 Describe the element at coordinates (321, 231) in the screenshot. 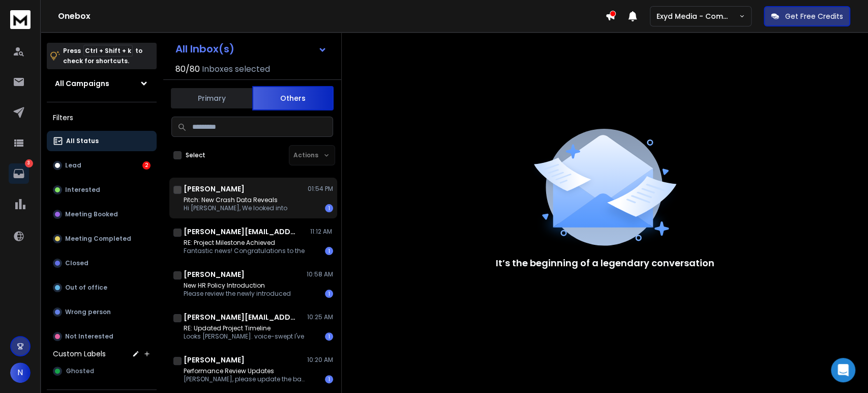

I see `p: 11:12 AM` at that location.